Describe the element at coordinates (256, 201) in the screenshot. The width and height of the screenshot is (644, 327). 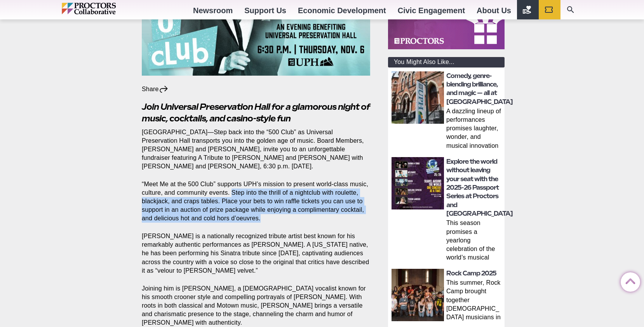
I see `p: “Meet Me at the 500 Club” supports UPH’s mission to present world-class music, culture, and commu...` at that location.